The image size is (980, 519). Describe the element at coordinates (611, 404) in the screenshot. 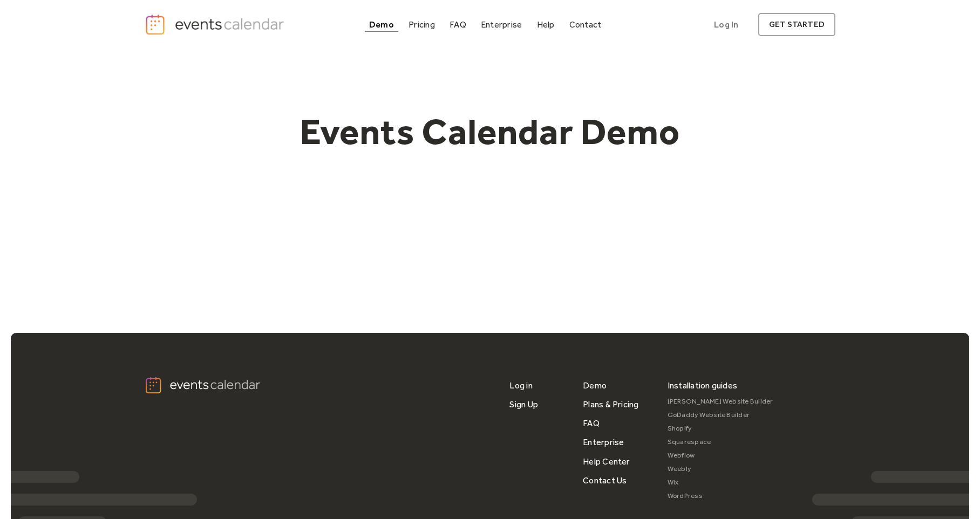

I see `a: Plans & Pricing` at that location.